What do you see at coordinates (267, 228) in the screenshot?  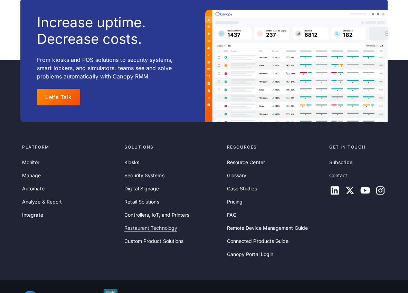 I see `a: Remote Device Management Guide` at bounding box center [267, 228].